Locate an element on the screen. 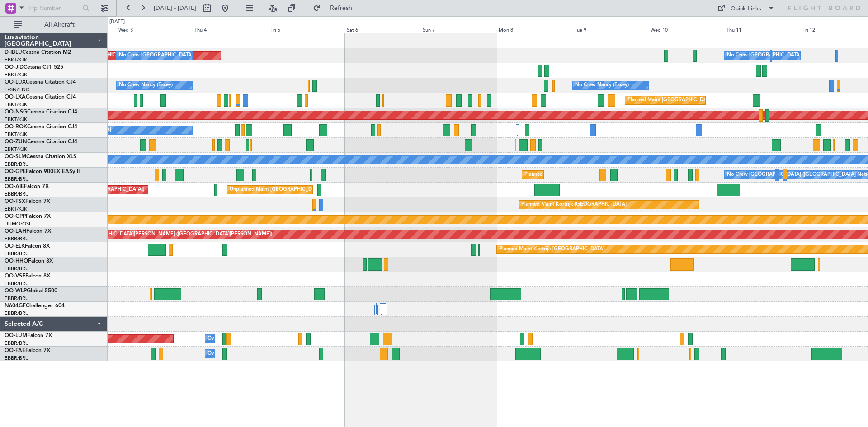 The image size is (868, 427). span: D-IBLU is located at coordinates (13, 52).